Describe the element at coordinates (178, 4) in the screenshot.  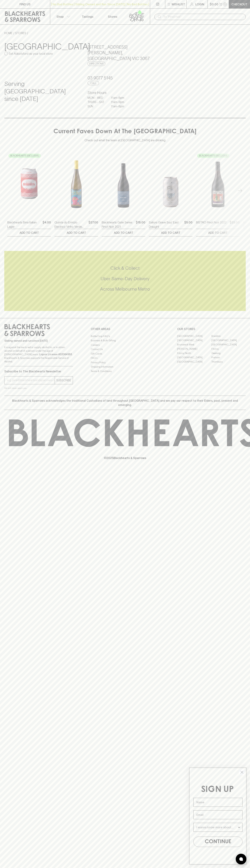
I see `p: Wishlist` at that location.